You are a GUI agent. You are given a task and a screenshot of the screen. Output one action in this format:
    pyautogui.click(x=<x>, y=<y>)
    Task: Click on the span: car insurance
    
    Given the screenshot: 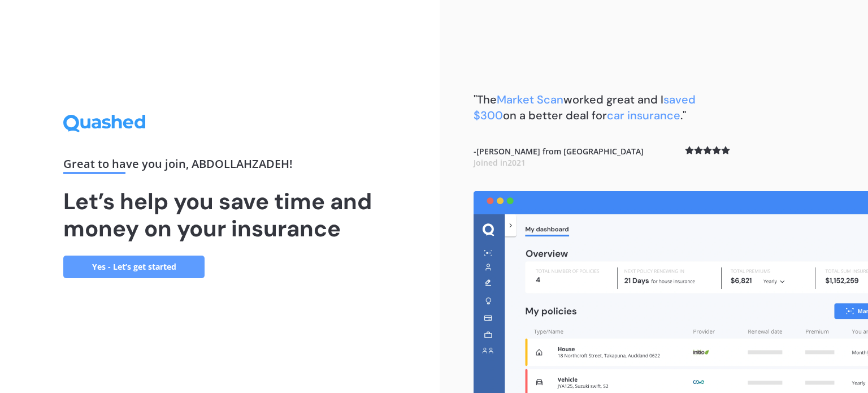 What is the action you would take?
    pyautogui.click(x=644, y=115)
    